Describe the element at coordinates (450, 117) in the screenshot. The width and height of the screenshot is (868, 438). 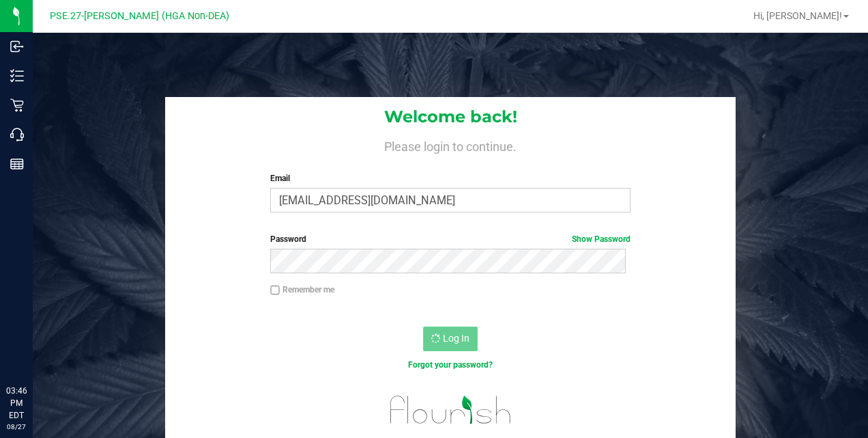
I see `h1: Welcome back!` at that location.